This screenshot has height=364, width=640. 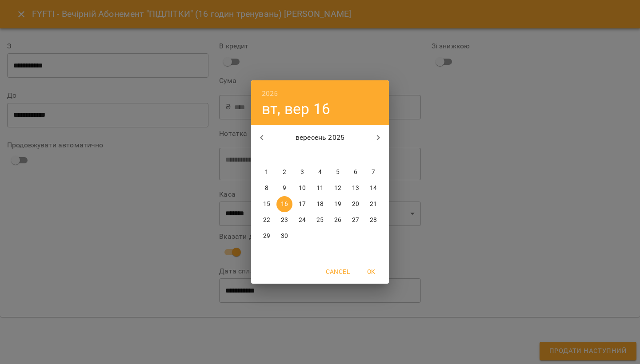 I want to click on button: 5, so click(x=338, y=172).